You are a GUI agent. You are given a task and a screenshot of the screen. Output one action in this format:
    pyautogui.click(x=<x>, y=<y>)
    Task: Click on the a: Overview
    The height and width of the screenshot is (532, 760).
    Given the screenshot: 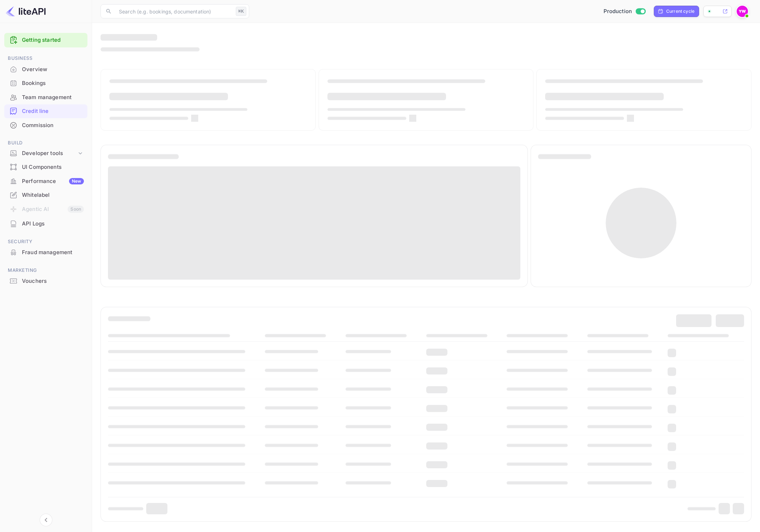 What is the action you would take?
    pyautogui.click(x=46, y=69)
    